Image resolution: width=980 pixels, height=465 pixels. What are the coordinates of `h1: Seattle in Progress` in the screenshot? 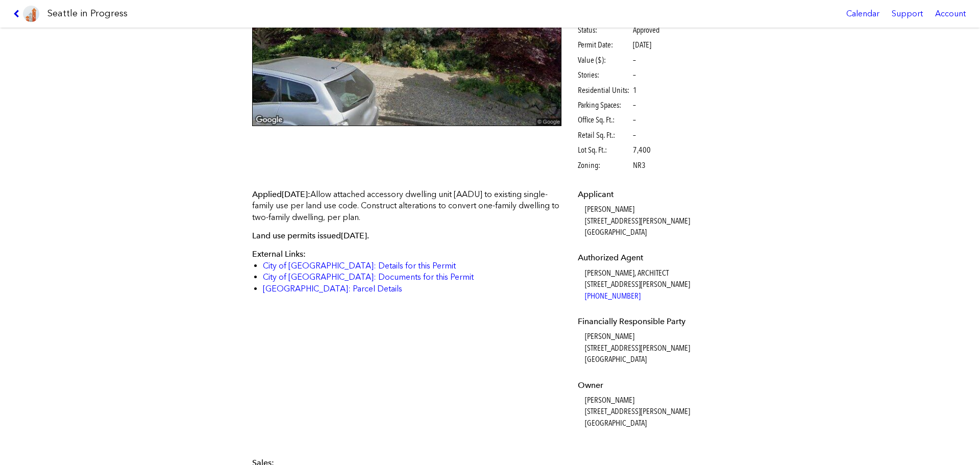 It's located at (87, 13).